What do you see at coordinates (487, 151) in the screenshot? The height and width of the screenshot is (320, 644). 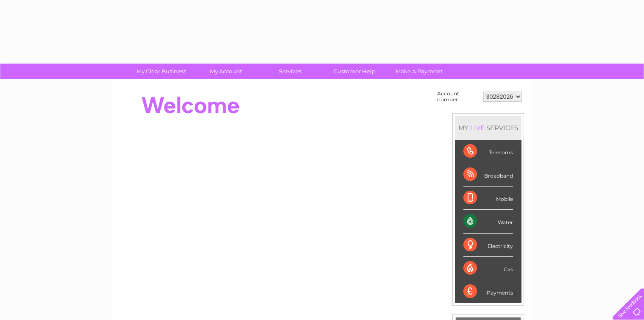 I see `div: Telecoms` at bounding box center [487, 151].